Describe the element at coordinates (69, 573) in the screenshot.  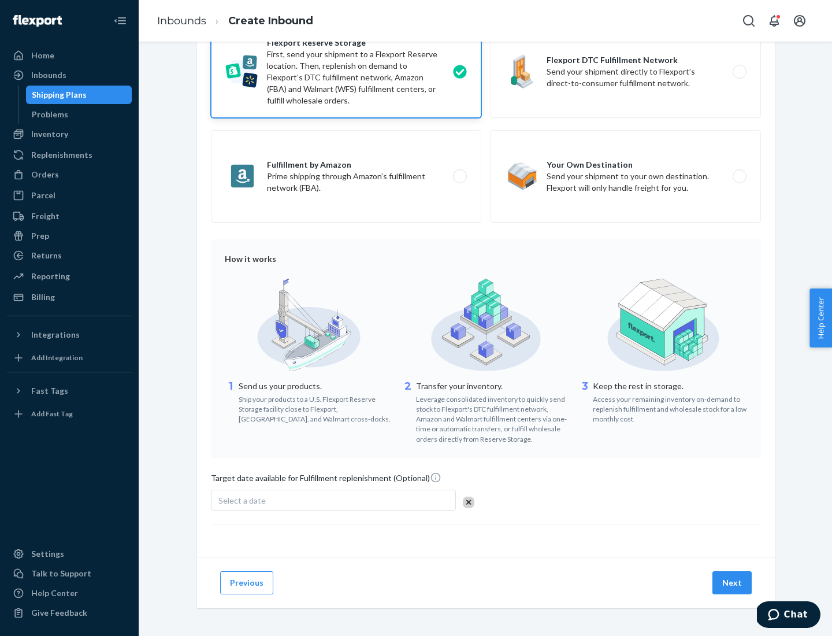
I see `button: Talk to Support` at that location.